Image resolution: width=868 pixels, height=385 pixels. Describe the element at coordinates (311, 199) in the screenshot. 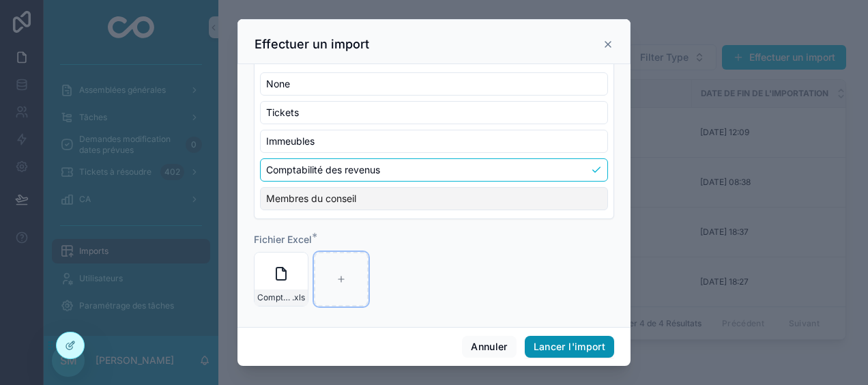

I see `span: Membres du conseil` at that location.